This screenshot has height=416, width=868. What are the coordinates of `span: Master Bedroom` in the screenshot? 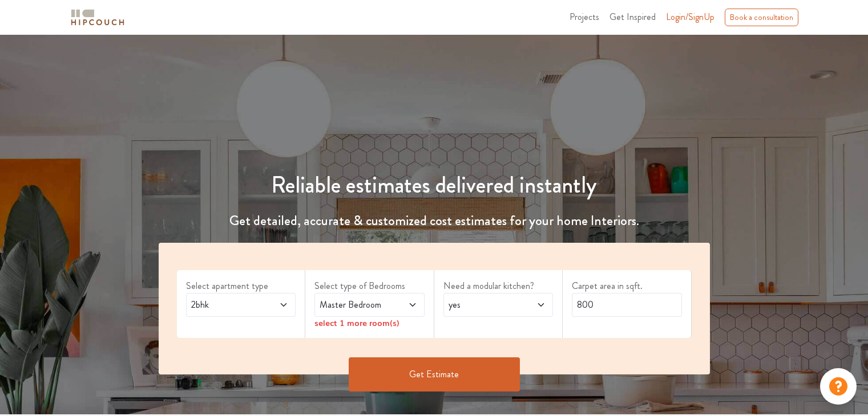 It's located at (354, 305).